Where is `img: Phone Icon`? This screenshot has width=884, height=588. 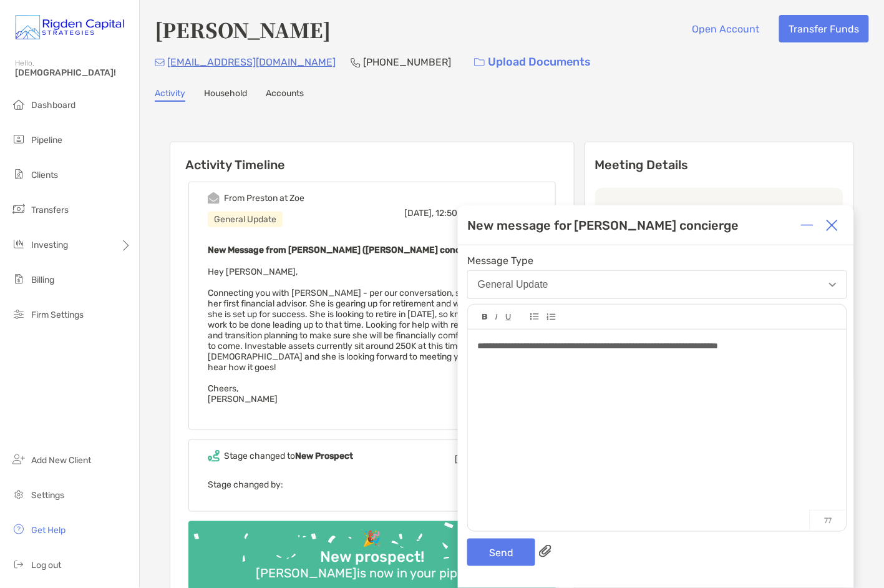
img: Phone Icon is located at coordinates (356, 63).